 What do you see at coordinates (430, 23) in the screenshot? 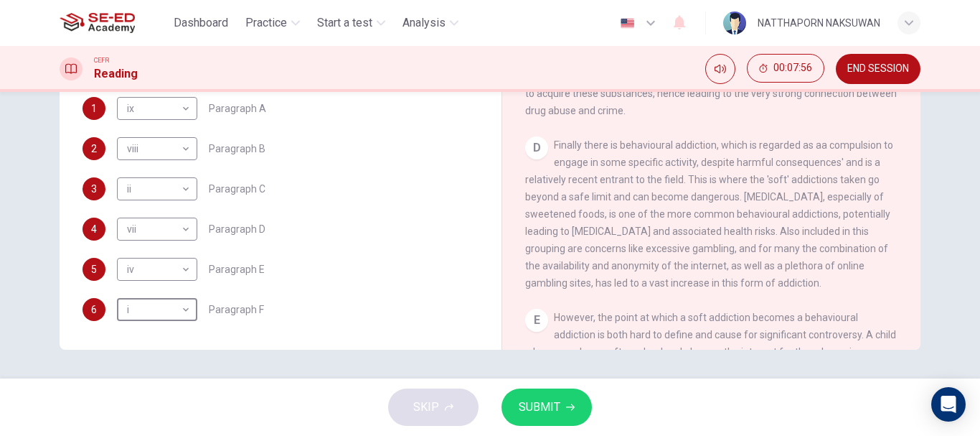
I see `button: Analysis` at bounding box center [430, 23].